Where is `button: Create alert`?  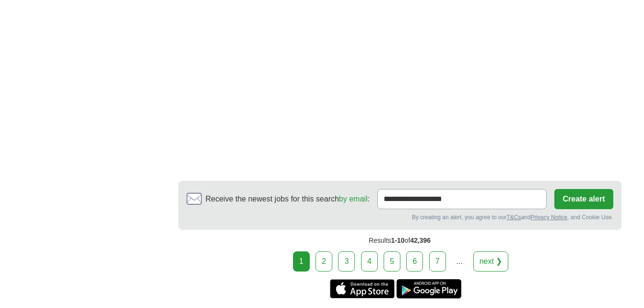 button: Create alert is located at coordinates (584, 199).